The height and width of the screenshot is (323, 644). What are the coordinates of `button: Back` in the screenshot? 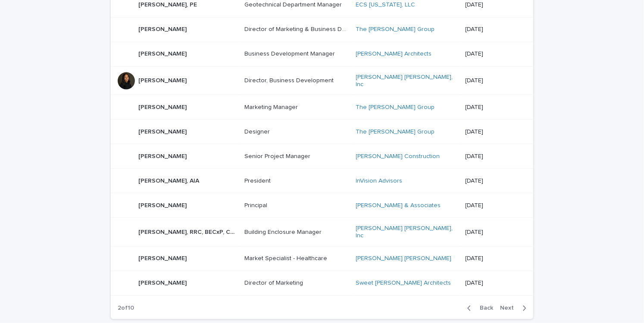 It's located at (478, 308).